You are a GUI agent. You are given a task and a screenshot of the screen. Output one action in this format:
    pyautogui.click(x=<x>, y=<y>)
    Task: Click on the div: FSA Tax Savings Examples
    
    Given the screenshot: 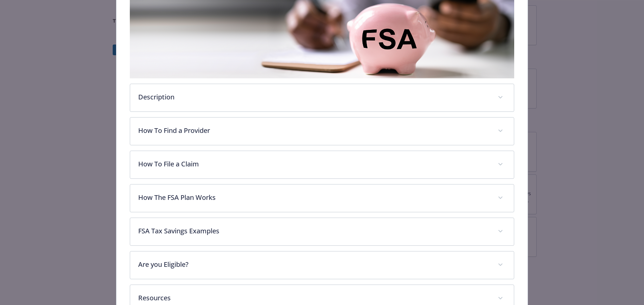 What is the action you would take?
    pyautogui.click(x=322, y=232)
    